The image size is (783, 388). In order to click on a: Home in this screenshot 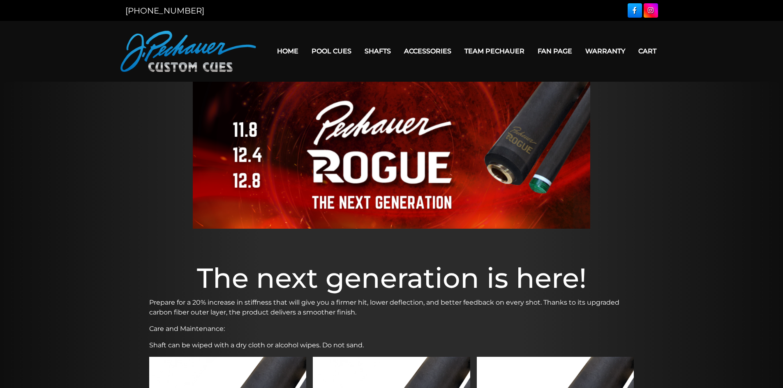, I will do `click(288, 51)`.